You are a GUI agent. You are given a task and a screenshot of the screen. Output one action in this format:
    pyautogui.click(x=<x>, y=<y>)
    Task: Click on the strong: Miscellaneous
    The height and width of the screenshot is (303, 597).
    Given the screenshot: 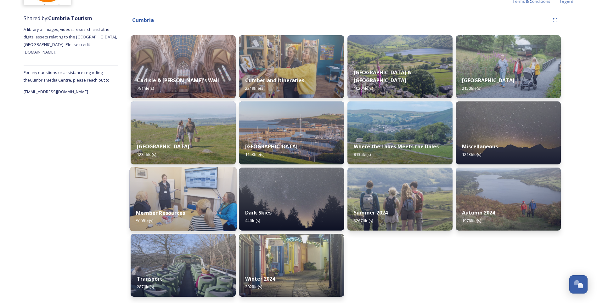 What is the action you would take?
    pyautogui.click(x=480, y=146)
    